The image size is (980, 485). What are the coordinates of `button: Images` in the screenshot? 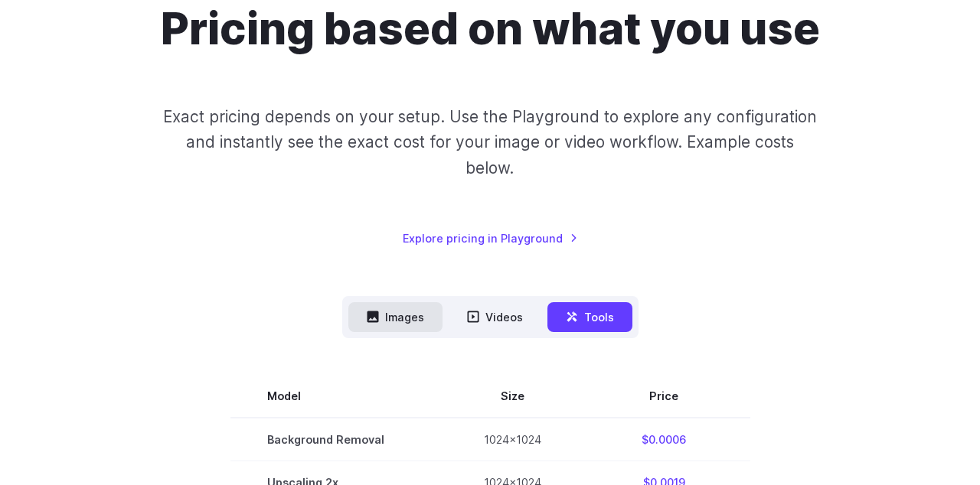 It's located at (395, 317).